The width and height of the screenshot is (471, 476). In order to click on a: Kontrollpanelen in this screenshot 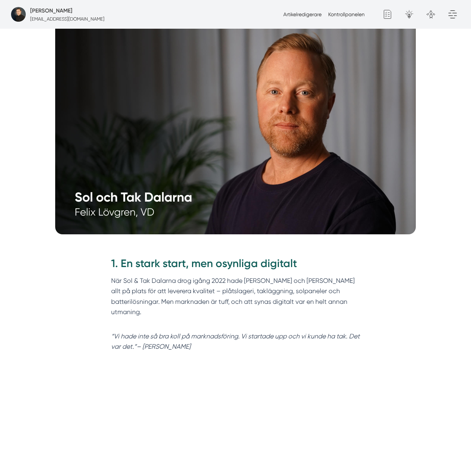, I will do `click(346, 14)`.